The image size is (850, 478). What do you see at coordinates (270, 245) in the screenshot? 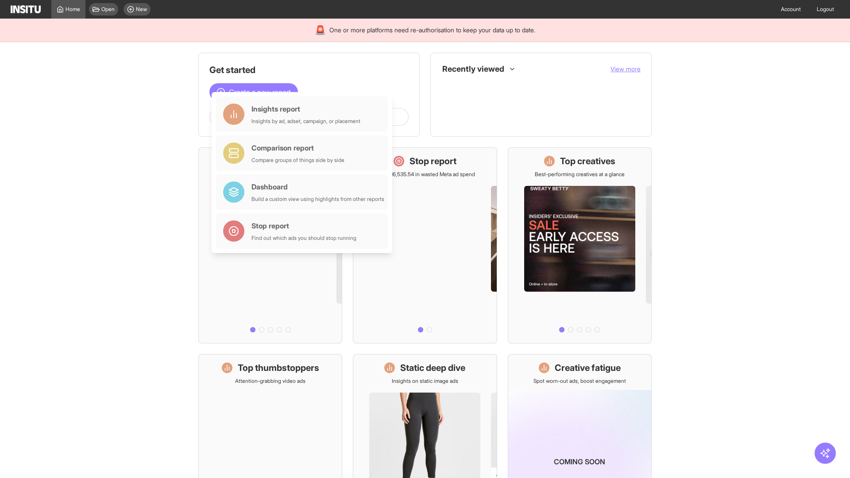
I see `a: What's live nowSee all active ads instantly` at bounding box center [270, 245].